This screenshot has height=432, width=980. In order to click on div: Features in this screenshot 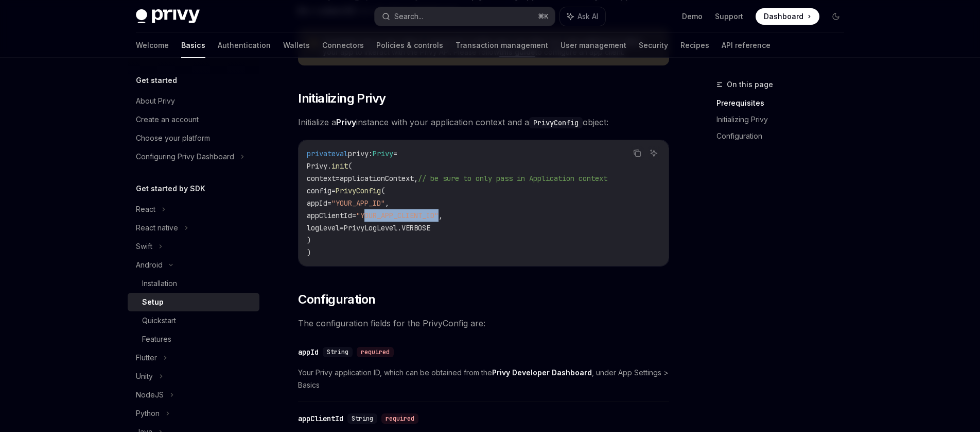, I will do `click(157, 338)`.